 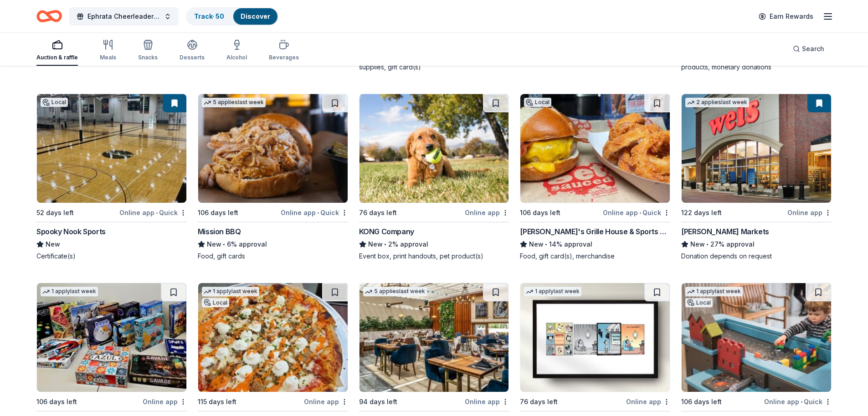 I want to click on a: Discover, so click(x=256, y=16).